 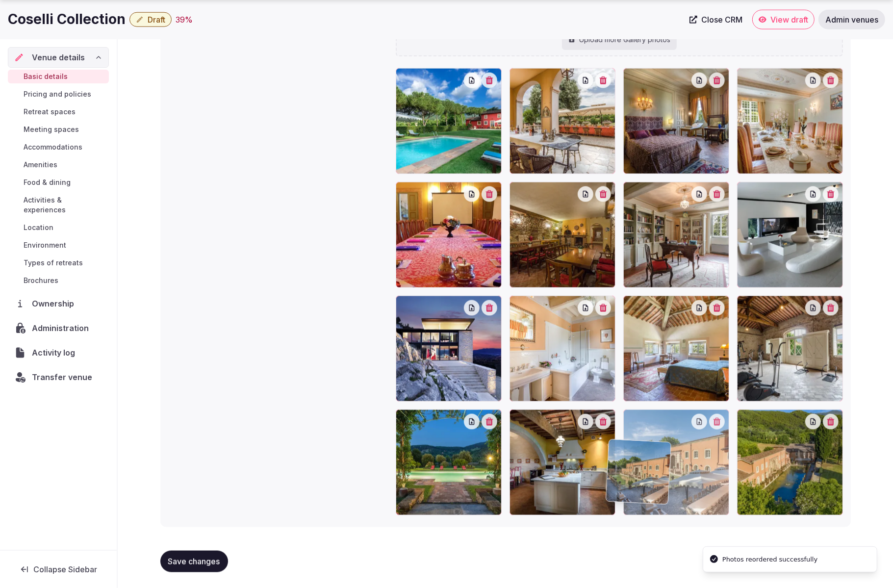 What do you see at coordinates (56, 352) in the screenshot?
I see `span: Activity log` at bounding box center [56, 352].